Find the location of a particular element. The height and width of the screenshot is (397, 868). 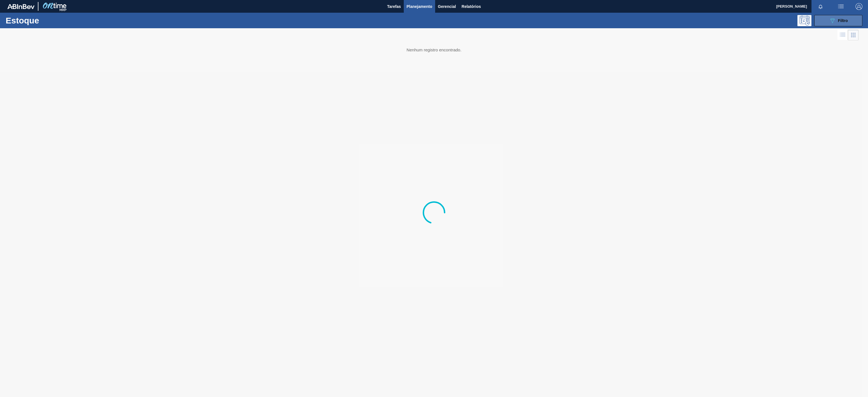

img: userActions is located at coordinates (840, 7).